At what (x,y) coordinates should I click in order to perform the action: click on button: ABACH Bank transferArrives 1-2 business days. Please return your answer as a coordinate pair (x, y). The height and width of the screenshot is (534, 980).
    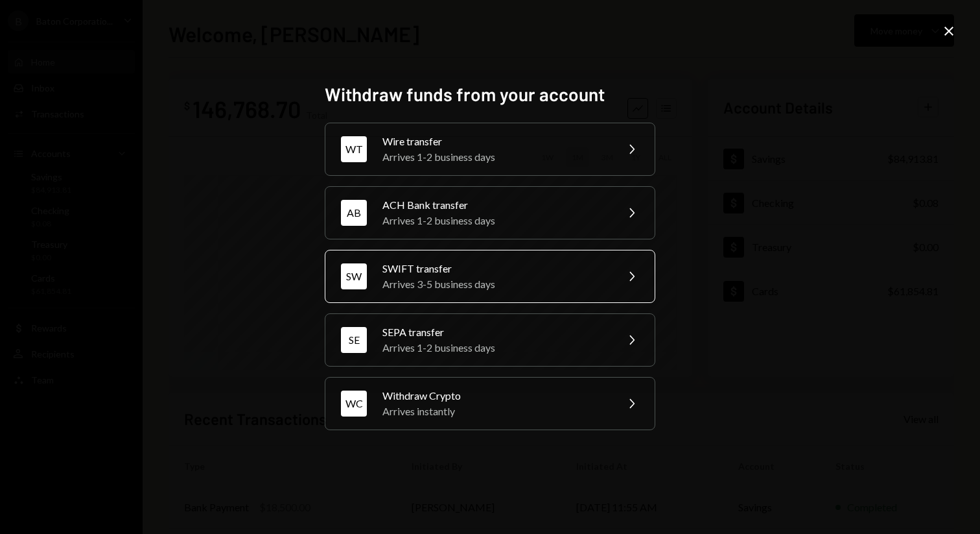
    Looking at the image, I should click on (490, 213).